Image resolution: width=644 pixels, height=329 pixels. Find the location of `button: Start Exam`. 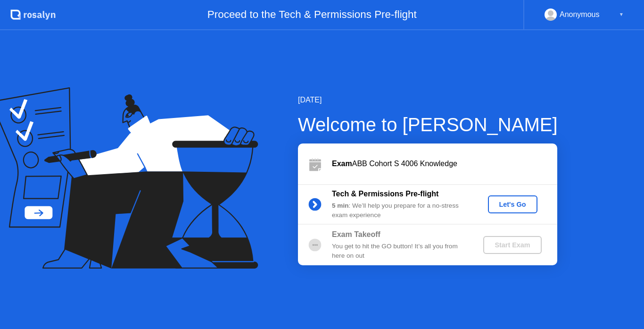

button: Start Exam is located at coordinates (512, 245).